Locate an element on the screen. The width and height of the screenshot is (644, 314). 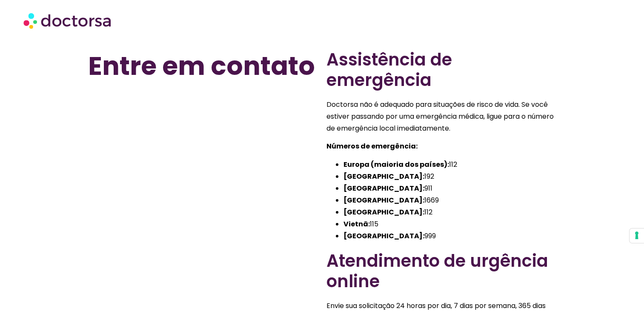
font: 1669 is located at coordinates (391, 200).